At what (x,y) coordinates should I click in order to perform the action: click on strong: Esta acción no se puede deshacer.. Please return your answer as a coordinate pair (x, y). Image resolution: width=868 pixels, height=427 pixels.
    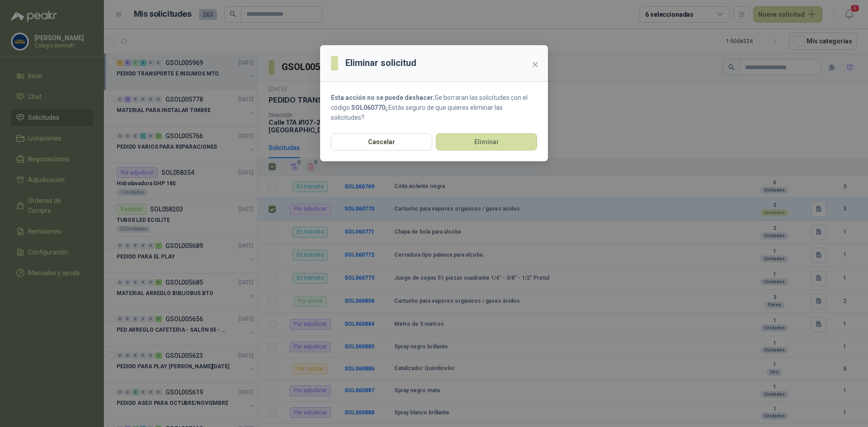
    Looking at the image, I should click on (383, 97).